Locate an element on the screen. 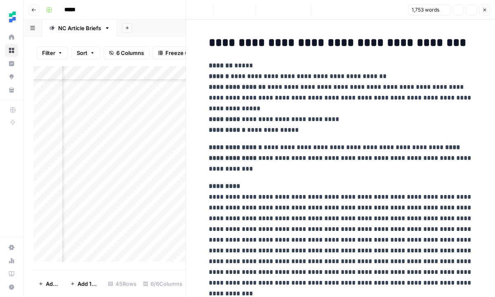  span: Sort is located at coordinates (82, 53).